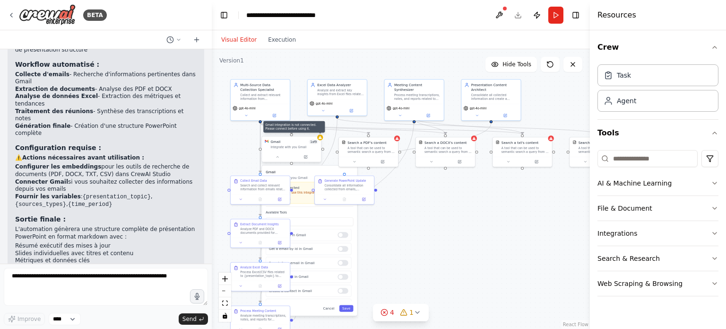 The width and height of the screenshot is (726, 329). I want to click on button: Integrations, so click(658, 233).